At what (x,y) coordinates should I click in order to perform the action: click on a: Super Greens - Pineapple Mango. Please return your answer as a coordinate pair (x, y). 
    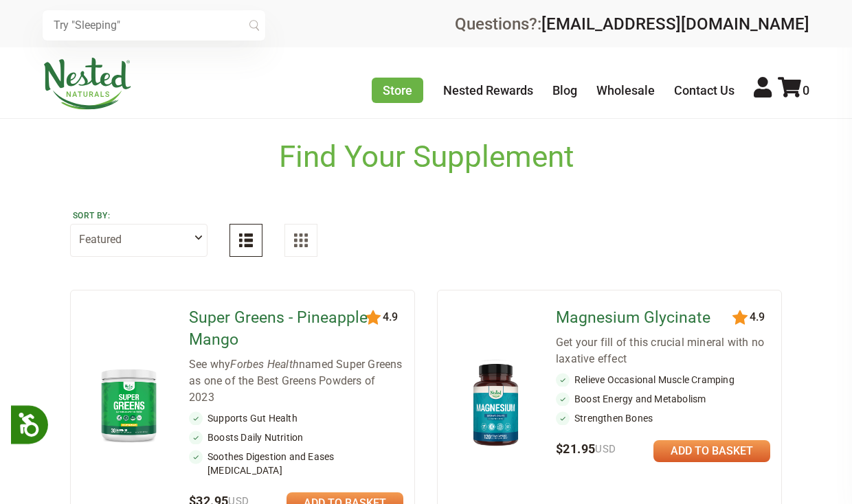
    Looking at the image, I should click on (280, 329).